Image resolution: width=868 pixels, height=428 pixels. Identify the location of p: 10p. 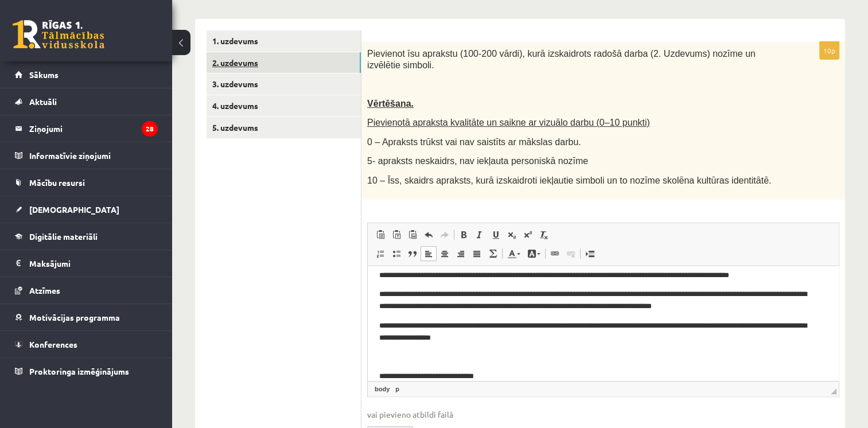
(829, 50).